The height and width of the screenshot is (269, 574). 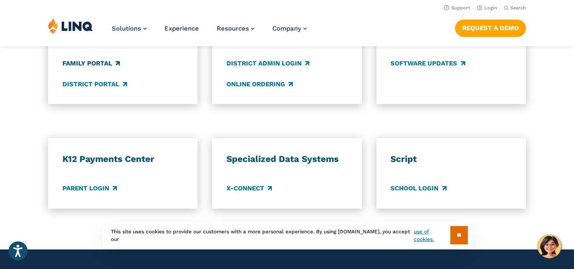 What do you see at coordinates (95, 84) in the screenshot?
I see `a: District Portal` at bounding box center [95, 84].